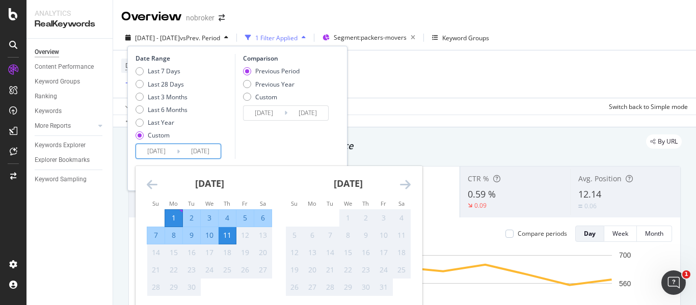 Image resolution: width=696 pixels, height=305 pixels. I want to click on td: Not available. Friday, September 26, 2025, so click(245, 270).